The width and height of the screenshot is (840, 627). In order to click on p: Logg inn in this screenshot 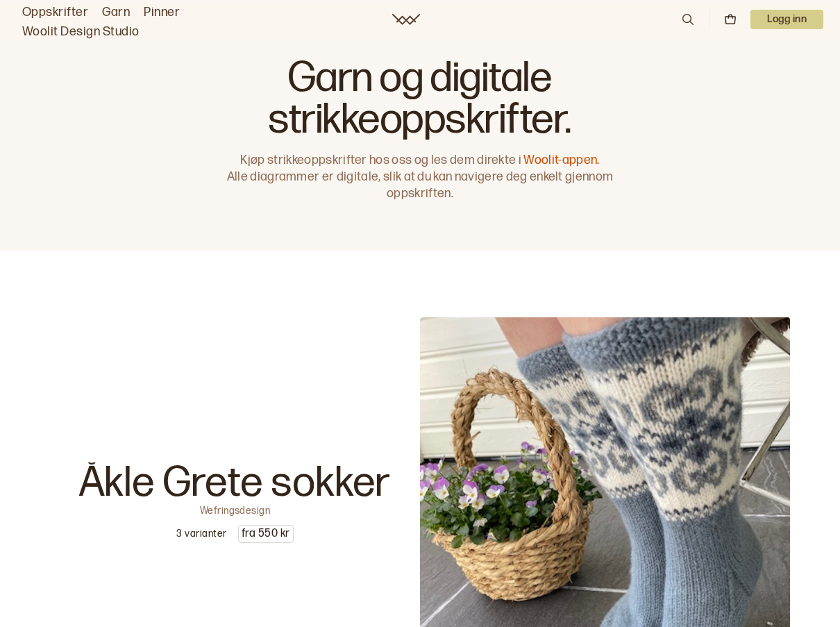, I will do `click(787, 19)`.